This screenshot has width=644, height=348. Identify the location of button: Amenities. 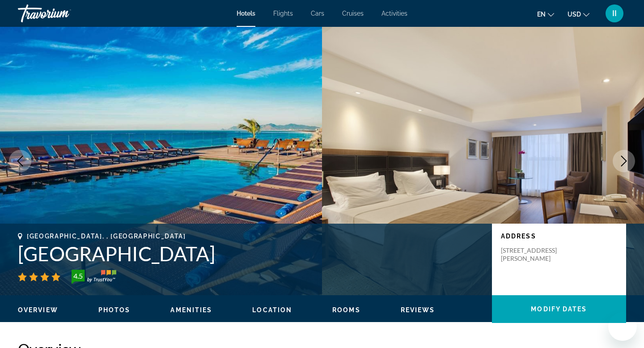
(191, 310).